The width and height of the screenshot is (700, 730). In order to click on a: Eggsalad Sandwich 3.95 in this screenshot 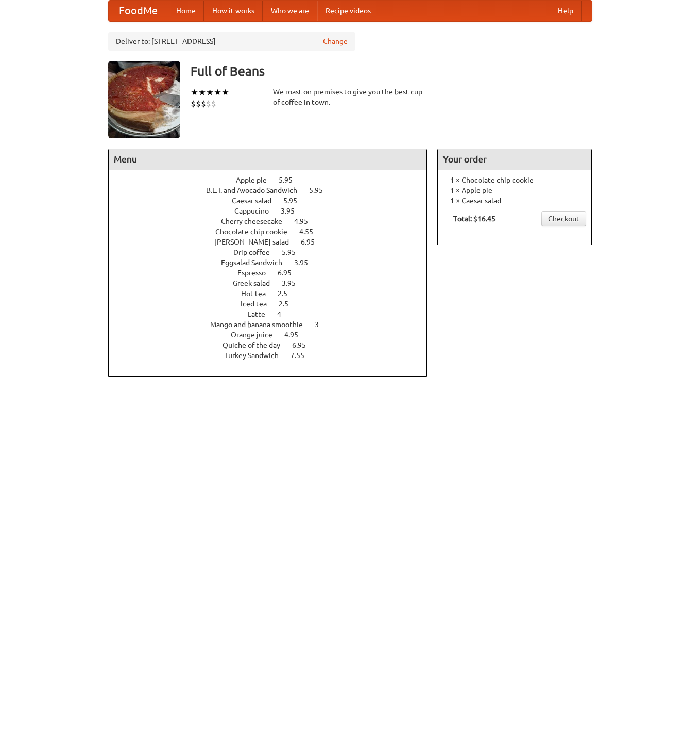, I will do `click(274, 262)`.